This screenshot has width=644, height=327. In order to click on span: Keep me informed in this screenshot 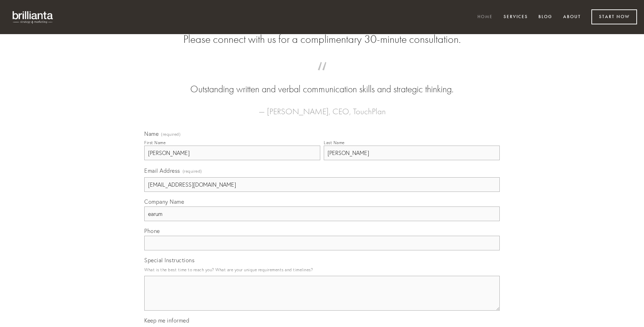, I will do `click(166, 321)`.